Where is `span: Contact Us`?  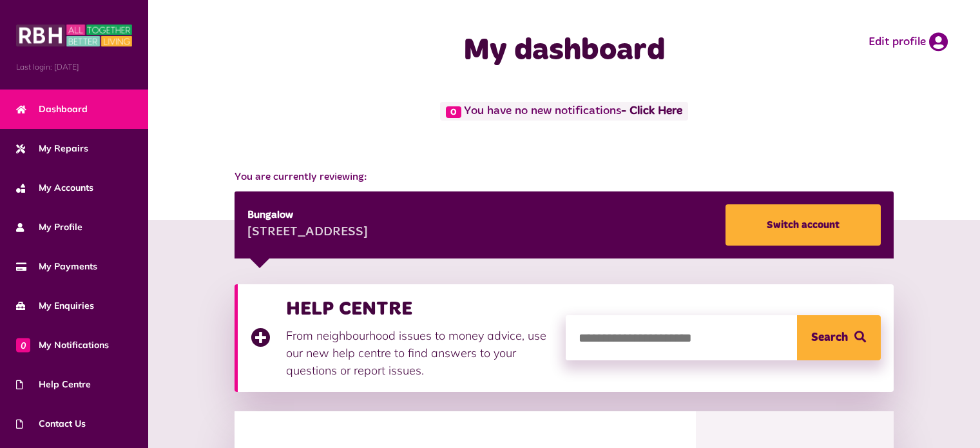 span: Contact Us is located at coordinates (51, 424).